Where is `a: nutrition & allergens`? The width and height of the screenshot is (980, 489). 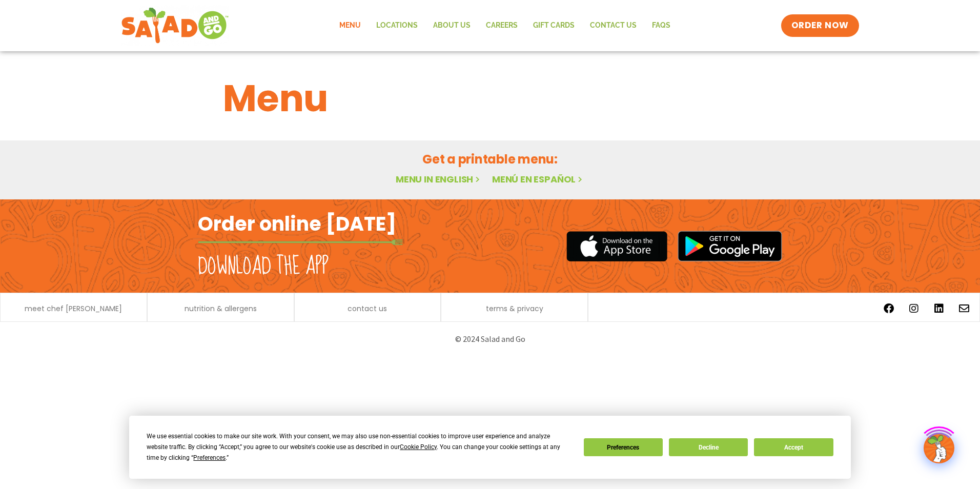 a: nutrition & allergens is located at coordinates (220, 308).